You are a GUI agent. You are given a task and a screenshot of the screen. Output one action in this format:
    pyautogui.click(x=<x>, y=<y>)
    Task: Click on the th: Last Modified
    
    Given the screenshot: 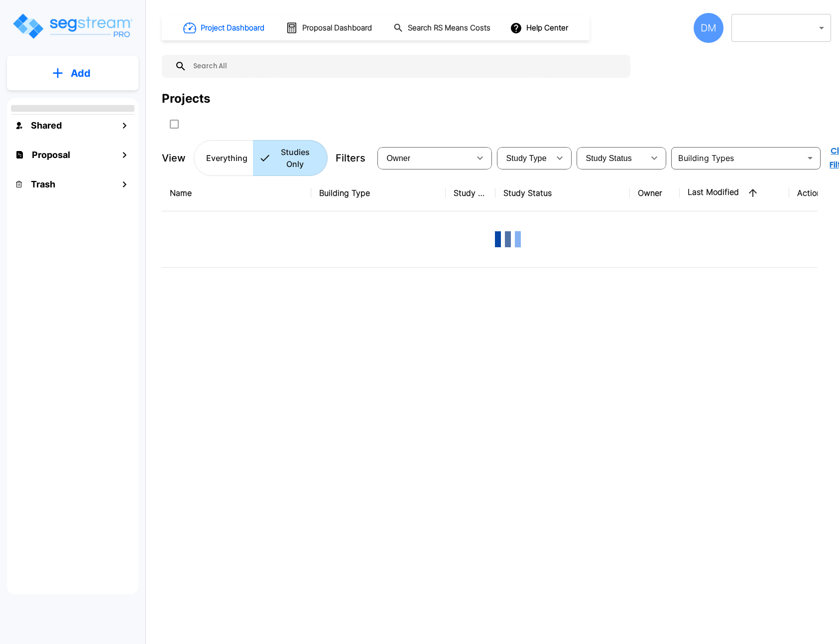 What is the action you would take?
    pyautogui.click(x=735, y=193)
    